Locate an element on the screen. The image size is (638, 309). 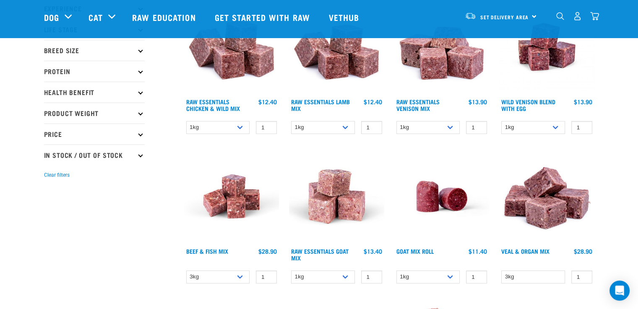
img: home-icon-1@2x.png is located at coordinates (560, 16).